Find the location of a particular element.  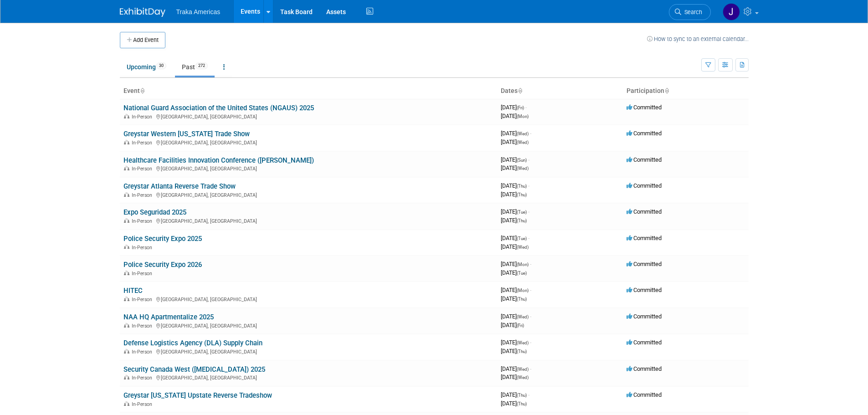

a: Sort by Event Name is located at coordinates (142, 90).